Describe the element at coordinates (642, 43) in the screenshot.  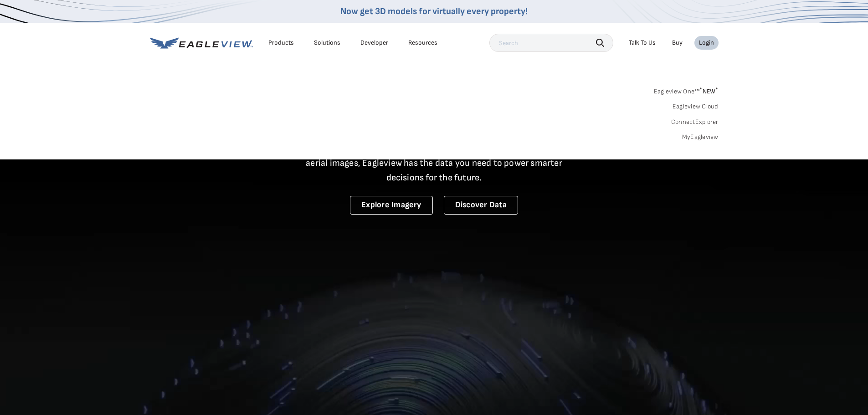
I see `div: Talk To Us` at that location.